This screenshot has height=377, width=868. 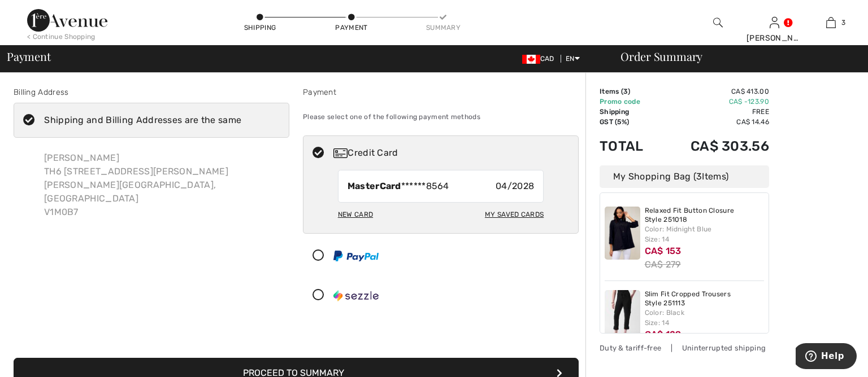 What do you see at coordinates (714, 112) in the screenshot?
I see `td: Free` at bounding box center [714, 112].